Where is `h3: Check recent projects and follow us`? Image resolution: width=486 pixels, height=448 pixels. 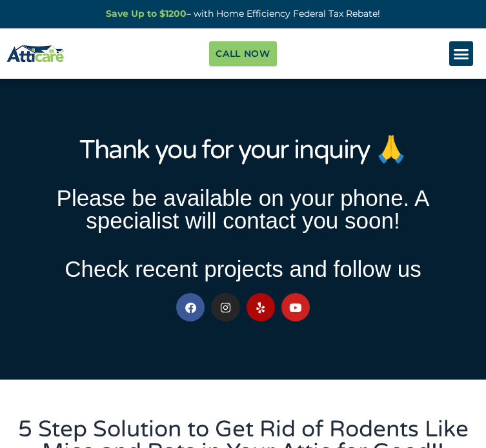 h3: Check recent projects and follow us is located at coordinates (243, 269).